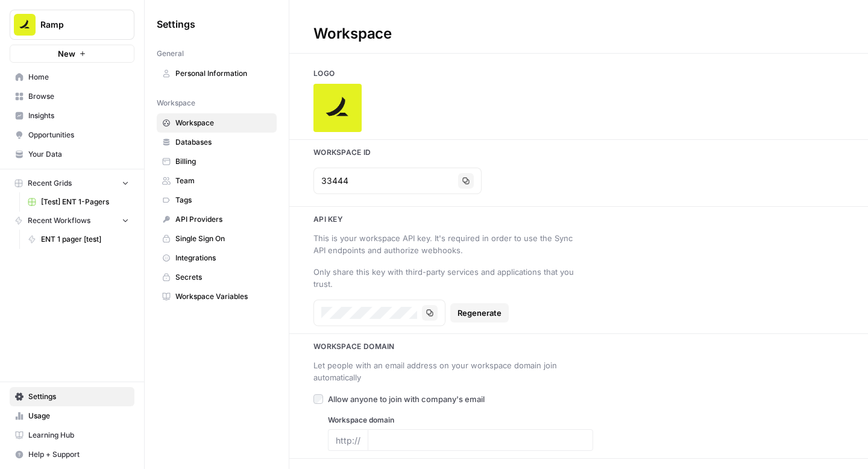 This screenshot has height=469, width=868. I want to click on h3: Workspace Id, so click(579, 152).